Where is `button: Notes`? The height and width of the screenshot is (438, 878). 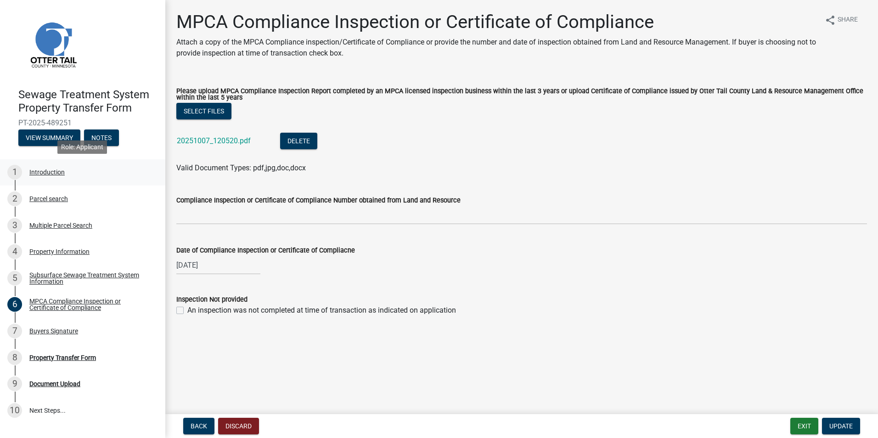 button: Notes is located at coordinates (101, 138).